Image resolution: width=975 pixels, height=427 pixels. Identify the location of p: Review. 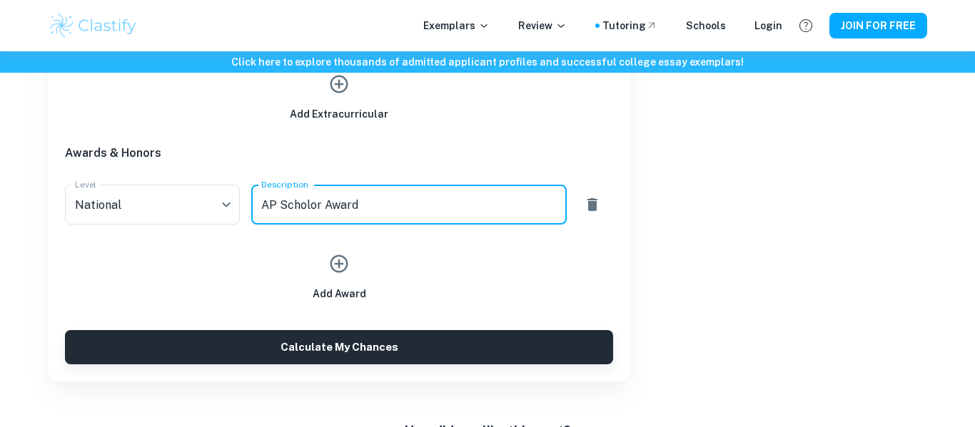
(542, 26).